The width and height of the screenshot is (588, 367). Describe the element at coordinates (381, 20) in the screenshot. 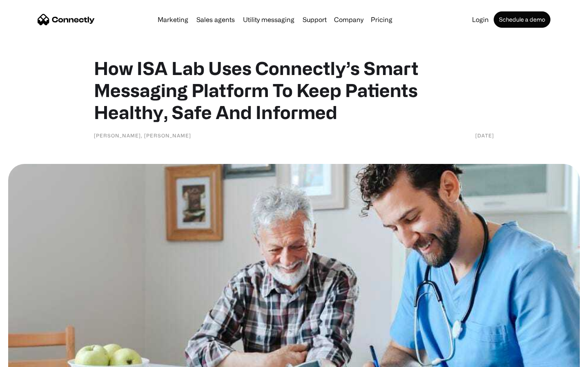

I see `a: Pricing` at that location.